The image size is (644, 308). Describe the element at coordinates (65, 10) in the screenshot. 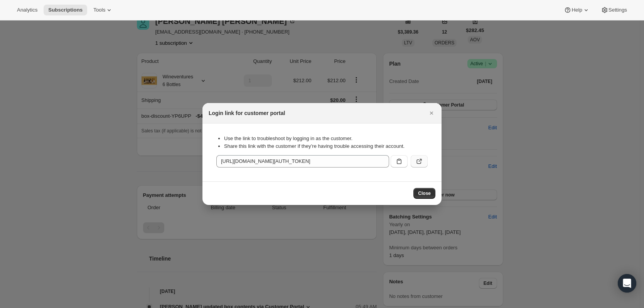

I see `span: Subscriptions` at that location.